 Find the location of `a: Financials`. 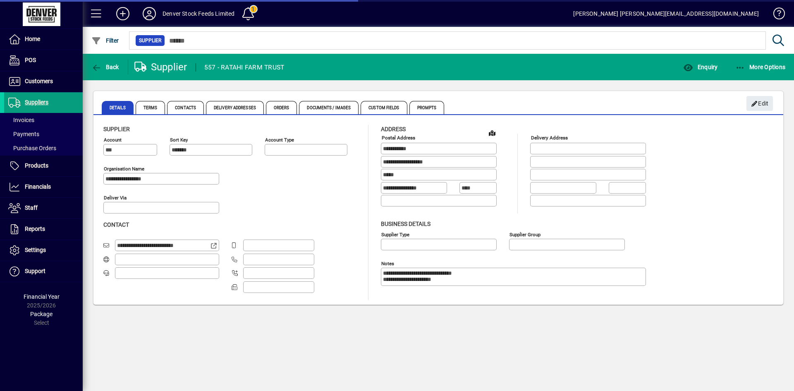

a: Financials is located at coordinates (43, 187).